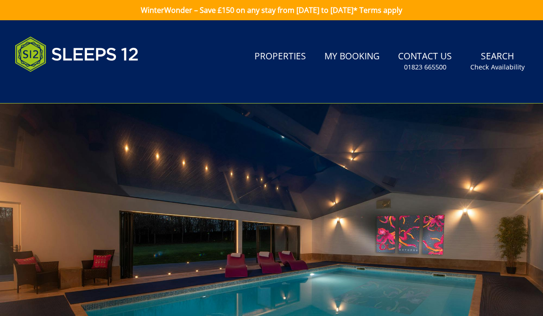 This screenshot has height=316, width=543. What do you see at coordinates (497, 67) in the screenshot?
I see `small: Check Availability` at bounding box center [497, 67].